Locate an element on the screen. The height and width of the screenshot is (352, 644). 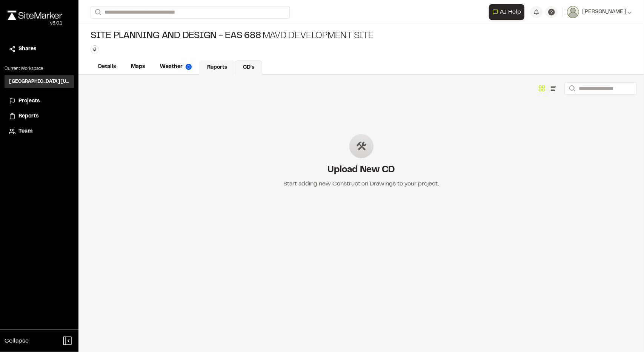
a: Projects is located at coordinates (39, 101).